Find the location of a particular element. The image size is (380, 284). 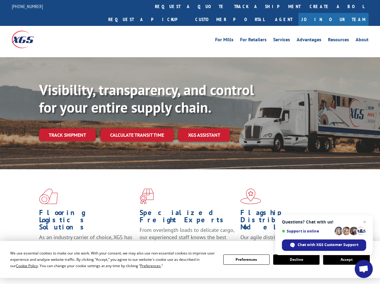

span: Questions? Chat with us! is located at coordinates (324, 222).